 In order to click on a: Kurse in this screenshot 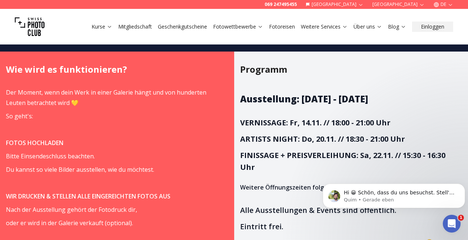, I will do `click(102, 27)`.